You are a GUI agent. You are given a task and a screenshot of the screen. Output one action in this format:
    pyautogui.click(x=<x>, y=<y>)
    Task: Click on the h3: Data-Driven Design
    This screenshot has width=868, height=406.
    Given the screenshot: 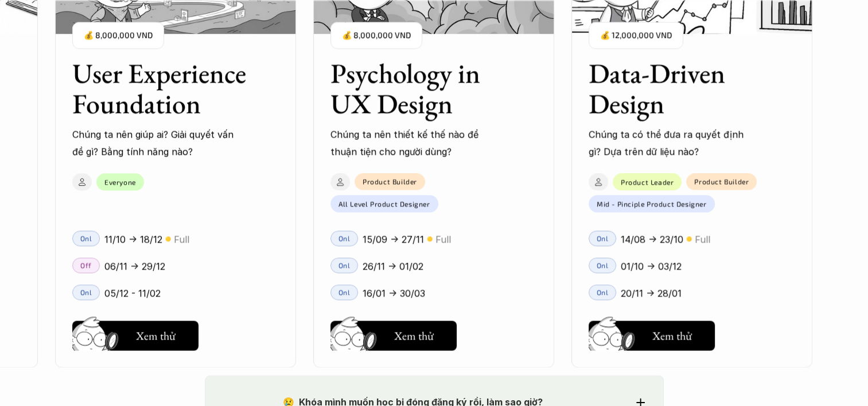 What is the action you would take?
    pyautogui.click(x=678, y=89)
    